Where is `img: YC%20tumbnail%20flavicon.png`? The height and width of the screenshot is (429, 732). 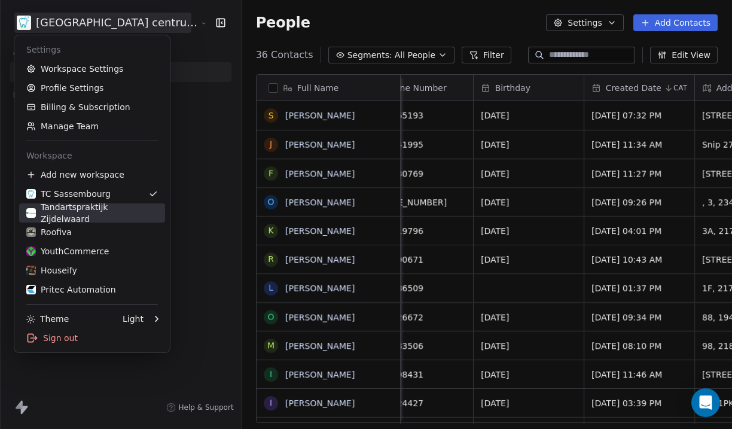 img: YC%20tumbnail%20flavicon.png is located at coordinates (31, 251).